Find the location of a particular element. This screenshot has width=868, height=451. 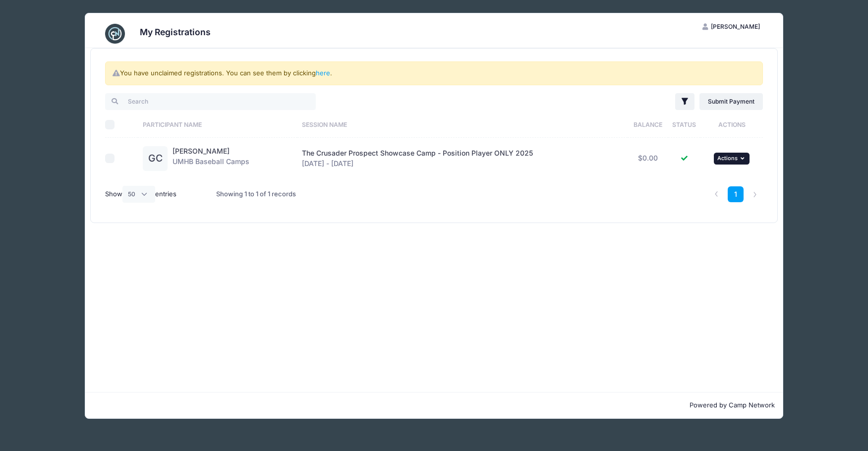

p: Powered by Camp Network is located at coordinates (434, 406).